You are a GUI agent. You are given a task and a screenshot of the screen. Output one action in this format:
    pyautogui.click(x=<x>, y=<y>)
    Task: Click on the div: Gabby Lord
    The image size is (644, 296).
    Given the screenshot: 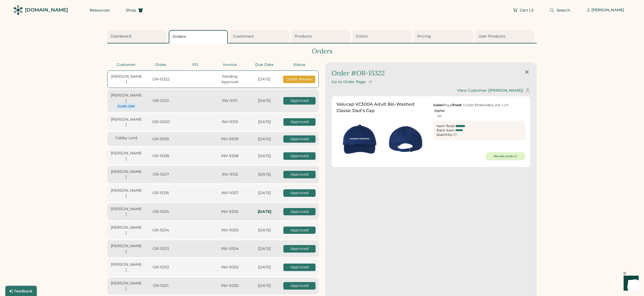 What is the action you would take?
    pyautogui.click(x=126, y=138)
    